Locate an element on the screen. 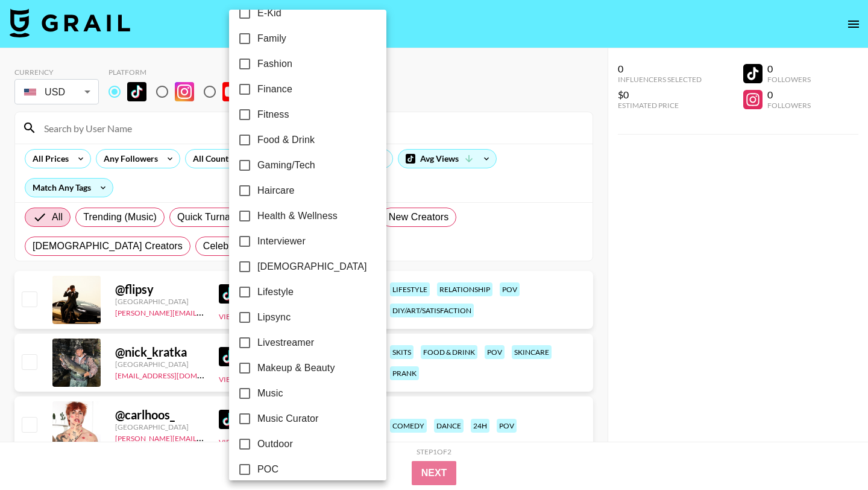 This screenshot has height=490, width=868. span: POC is located at coordinates (267, 469).